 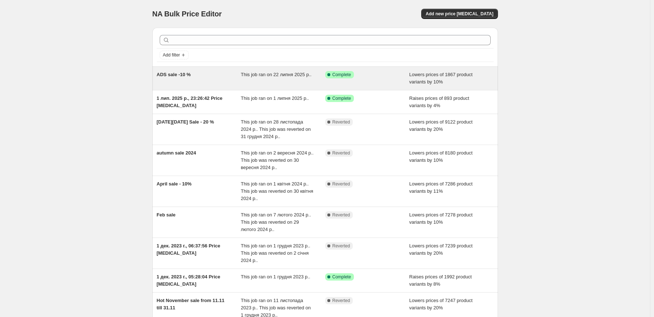 What do you see at coordinates (441, 187) in the screenshot?
I see `span: Lowers prices of 7286 product variants by 11%` at bounding box center [441, 187].